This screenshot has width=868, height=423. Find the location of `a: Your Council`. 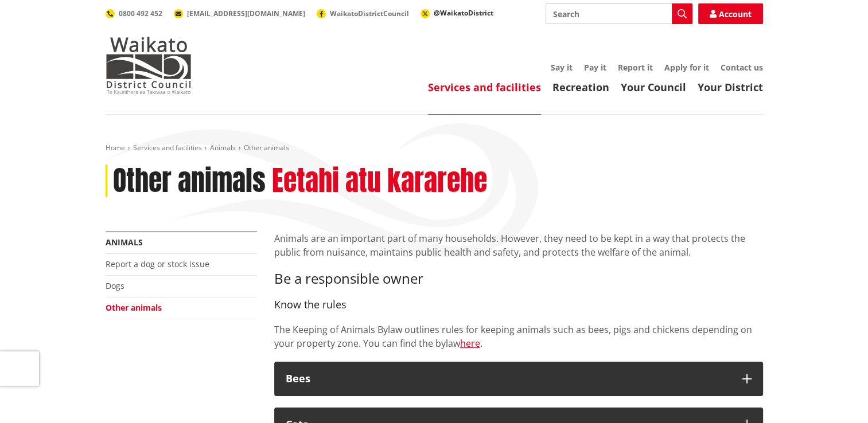

a: Your Council is located at coordinates (653, 87).